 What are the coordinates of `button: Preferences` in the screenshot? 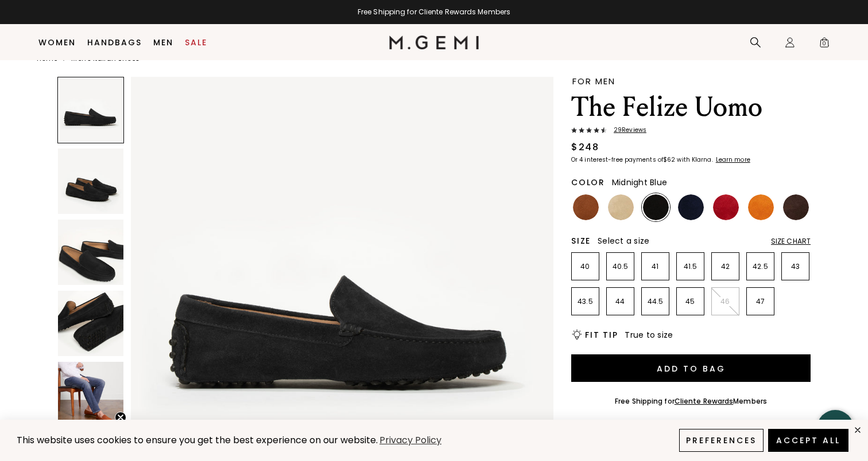 It's located at (721, 441).